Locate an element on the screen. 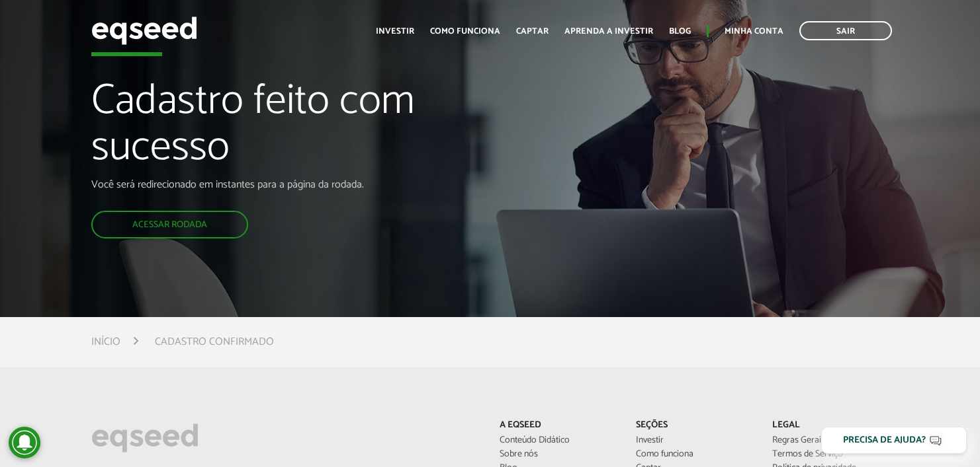  a: Captar is located at coordinates (532, 31).